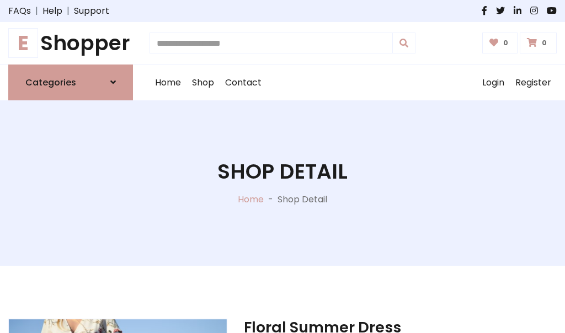  I want to click on a: Shop, so click(203, 83).